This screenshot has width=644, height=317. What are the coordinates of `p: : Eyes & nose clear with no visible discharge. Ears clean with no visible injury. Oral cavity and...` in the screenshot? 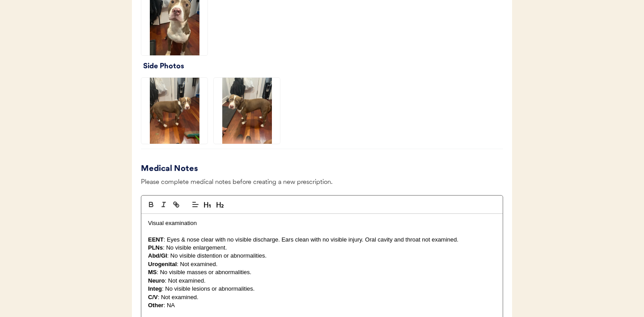 It's located at (322, 240).